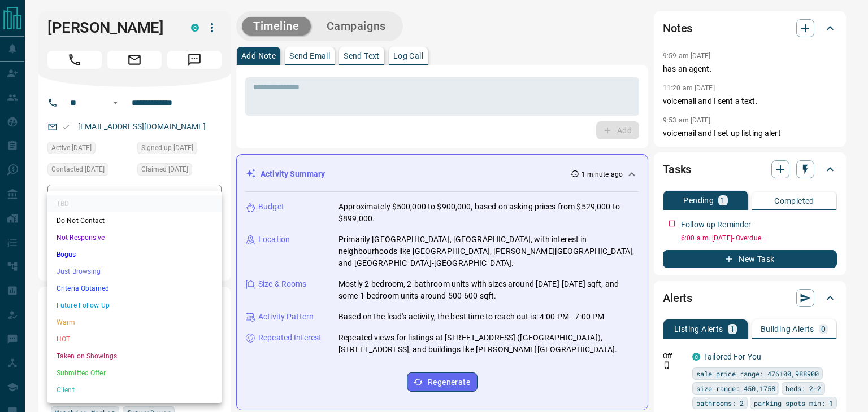 This screenshot has width=868, height=412. I want to click on li: HOT, so click(134, 339).